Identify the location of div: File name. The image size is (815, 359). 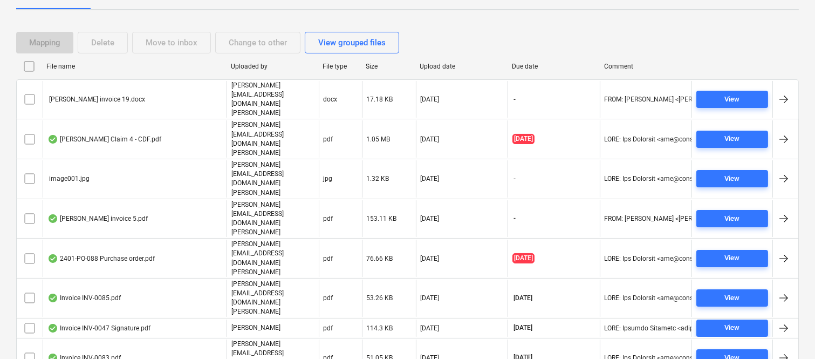
(134, 66).